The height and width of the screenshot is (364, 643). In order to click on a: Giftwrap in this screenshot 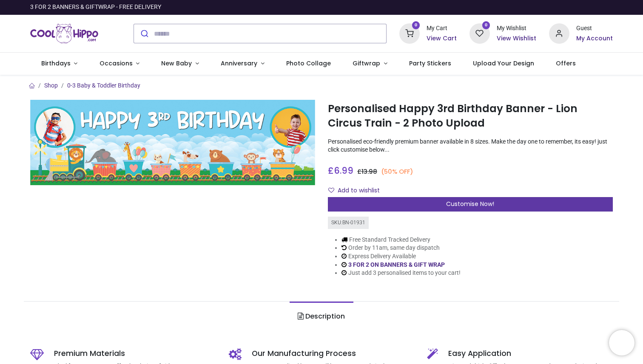, I will do `click(369, 63)`.